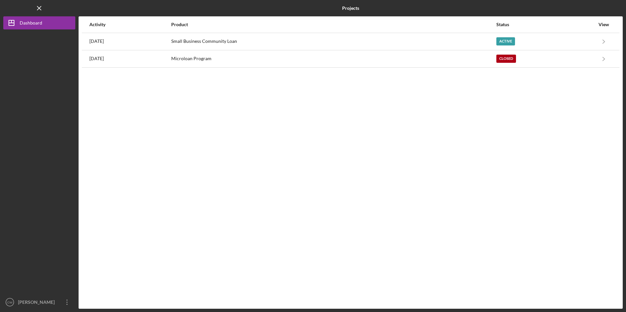 This screenshot has width=626, height=312. I want to click on div: Dashboard, so click(31, 24).